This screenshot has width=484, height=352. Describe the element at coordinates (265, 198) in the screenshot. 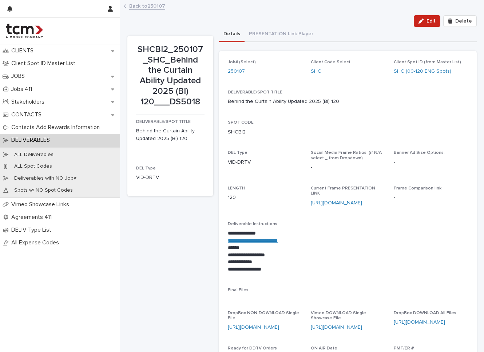

I see `p: 120` at that location.